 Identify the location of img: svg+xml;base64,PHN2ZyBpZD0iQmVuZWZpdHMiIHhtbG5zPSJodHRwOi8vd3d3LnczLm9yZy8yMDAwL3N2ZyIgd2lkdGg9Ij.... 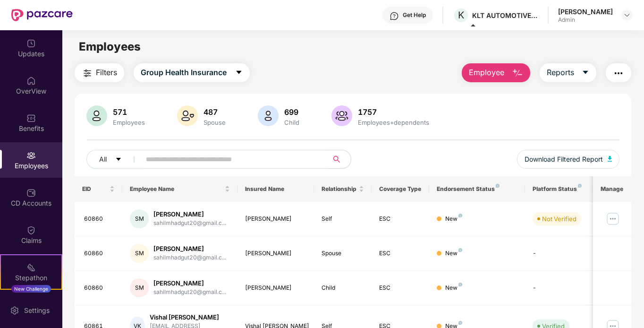
(31, 118).